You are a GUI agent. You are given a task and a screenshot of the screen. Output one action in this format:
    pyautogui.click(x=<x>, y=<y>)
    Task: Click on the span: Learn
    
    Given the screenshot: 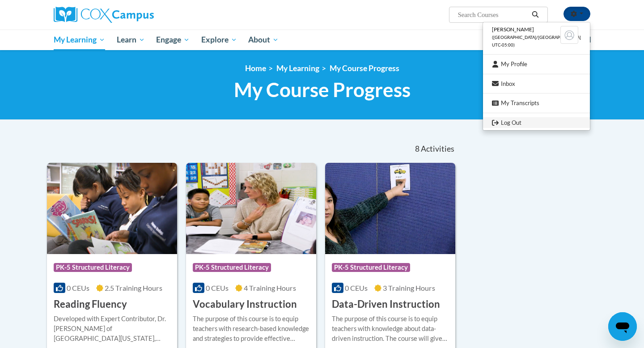 What is the action you would take?
    pyautogui.click(x=131, y=40)
    